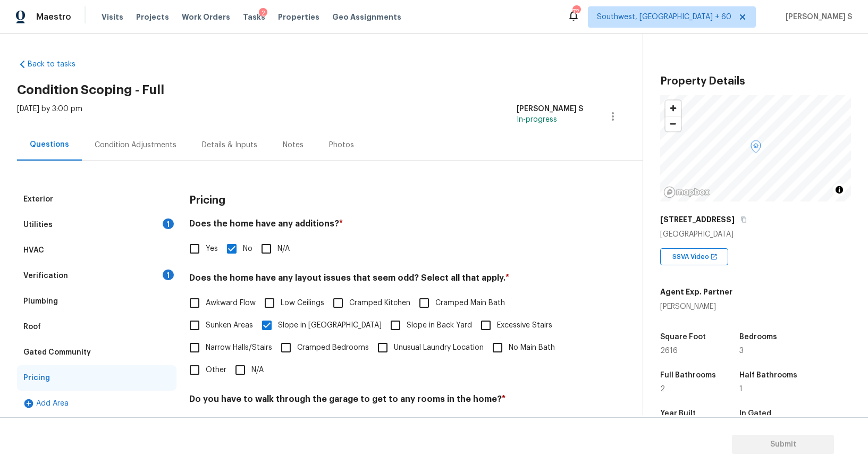  I want to click on span: Narrow Halls/Stairs, so click(239, 348).